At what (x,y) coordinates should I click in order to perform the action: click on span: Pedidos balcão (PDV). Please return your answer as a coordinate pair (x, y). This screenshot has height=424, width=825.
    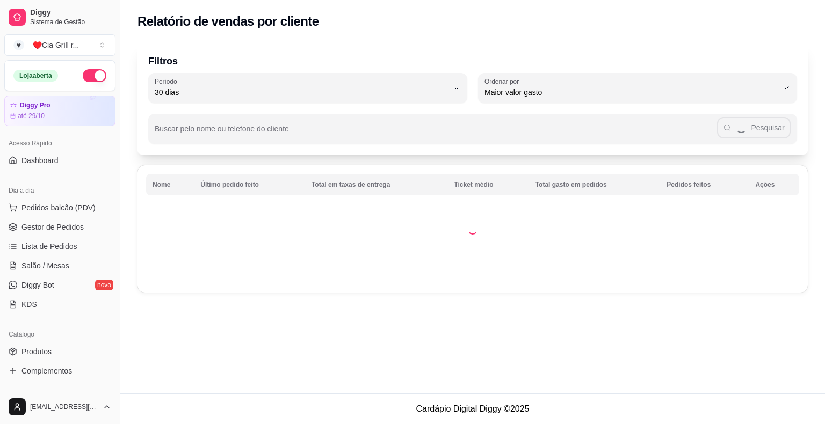
    Looking at the image, I should click on (59, 208).